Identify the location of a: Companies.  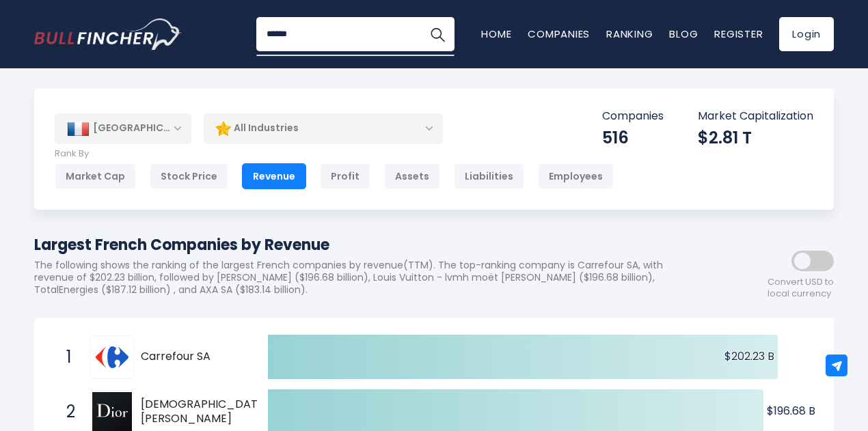
(558, 34).